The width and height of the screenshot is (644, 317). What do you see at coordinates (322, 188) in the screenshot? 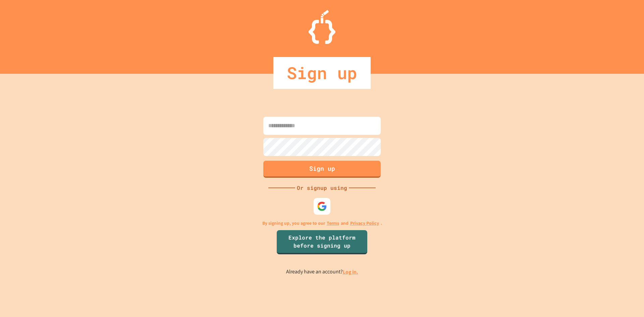
I see `div: Or signup using` at bounding box center [322, 188].